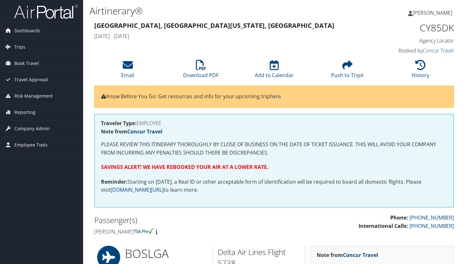 The width and height of the screenshot is (465, 264). I want to click on span: Book Travel, so click(27, 63).